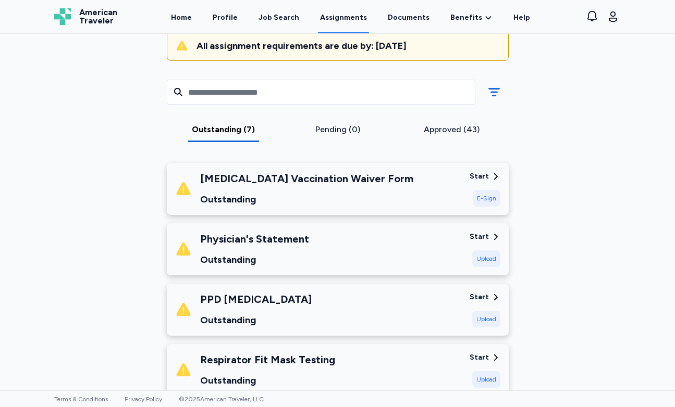 This screenshot has width=675, height=407. What do you see at coordinates (254, 239) in the screenshot?
I see `div: Physician's Statement` at bounding box center [254, 239].